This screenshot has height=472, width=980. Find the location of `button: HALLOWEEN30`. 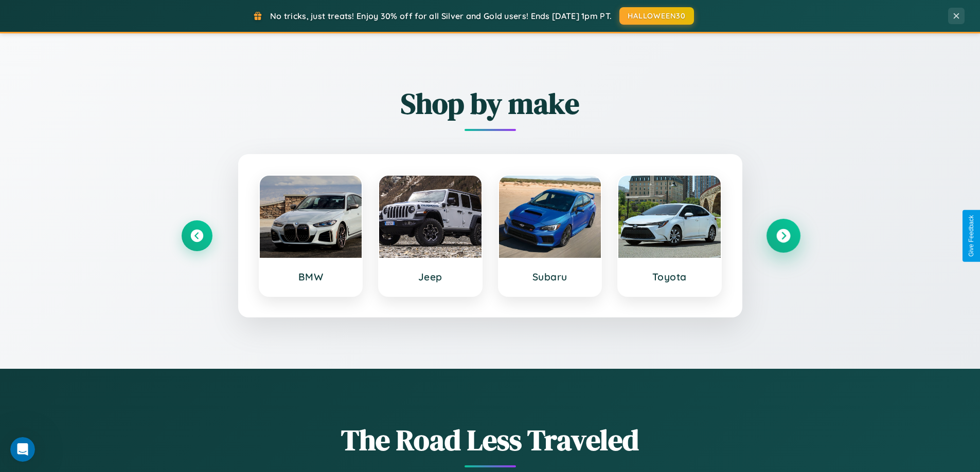

button: HALLOWEEN30 is located at coordinates (657, 16).